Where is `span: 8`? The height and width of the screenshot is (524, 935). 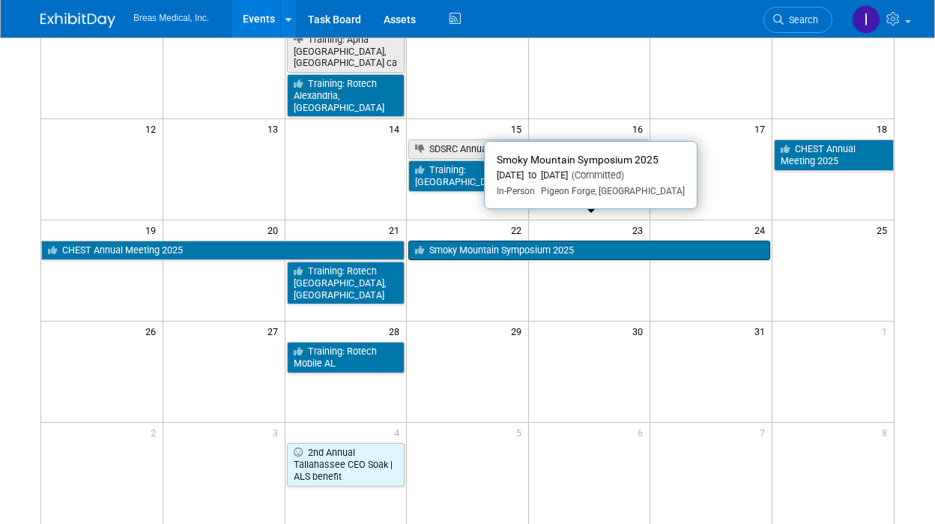 span: 8 is located at coordinates (887, 431).